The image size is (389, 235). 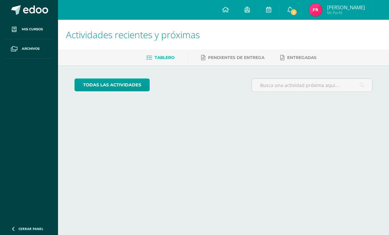 I want to click on span: Entregadas, so click(x=301, y=57).